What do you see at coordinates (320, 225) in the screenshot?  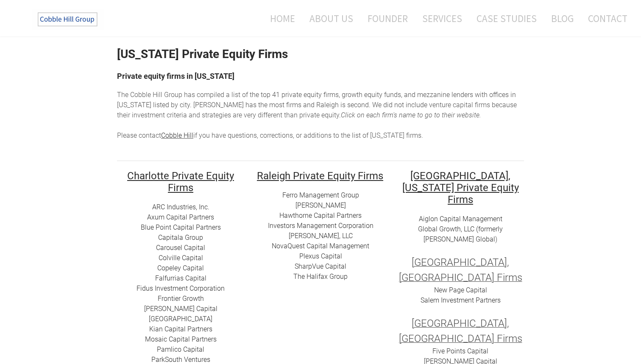 I see `a: Investors Management Corporation` at bounding box center [320, 225].